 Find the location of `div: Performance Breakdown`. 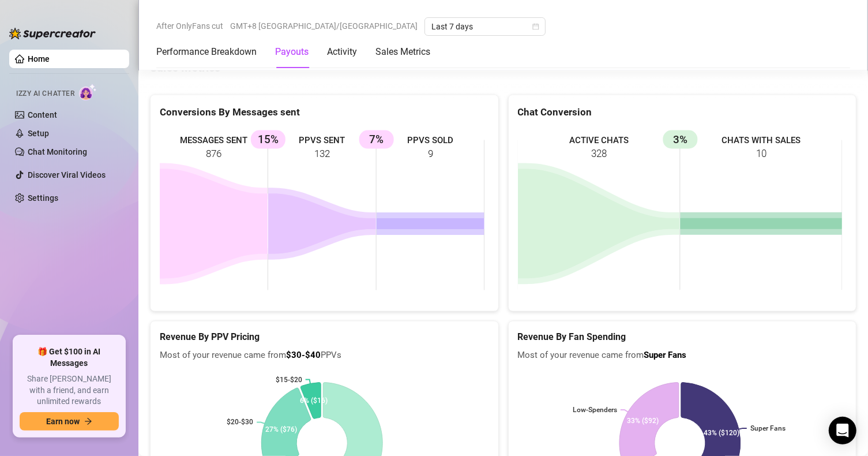

div: Performance Breakdown is located at coordinates (207, 52).